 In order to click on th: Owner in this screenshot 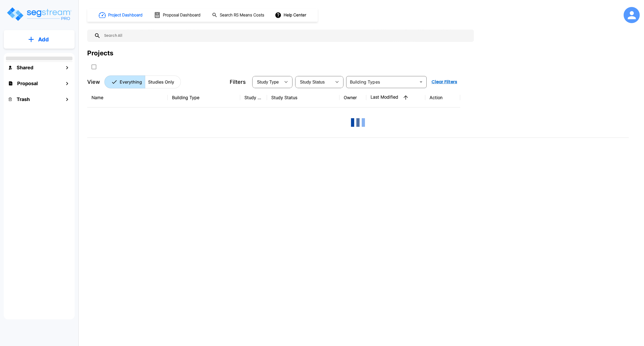, I will do `click(353, 97)`.